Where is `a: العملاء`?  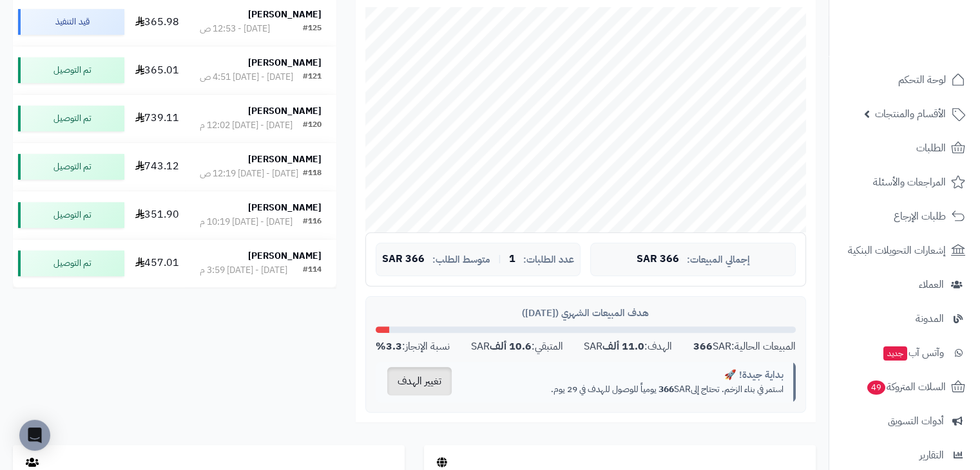 a: العملاء is located at coordinates (905, 285).